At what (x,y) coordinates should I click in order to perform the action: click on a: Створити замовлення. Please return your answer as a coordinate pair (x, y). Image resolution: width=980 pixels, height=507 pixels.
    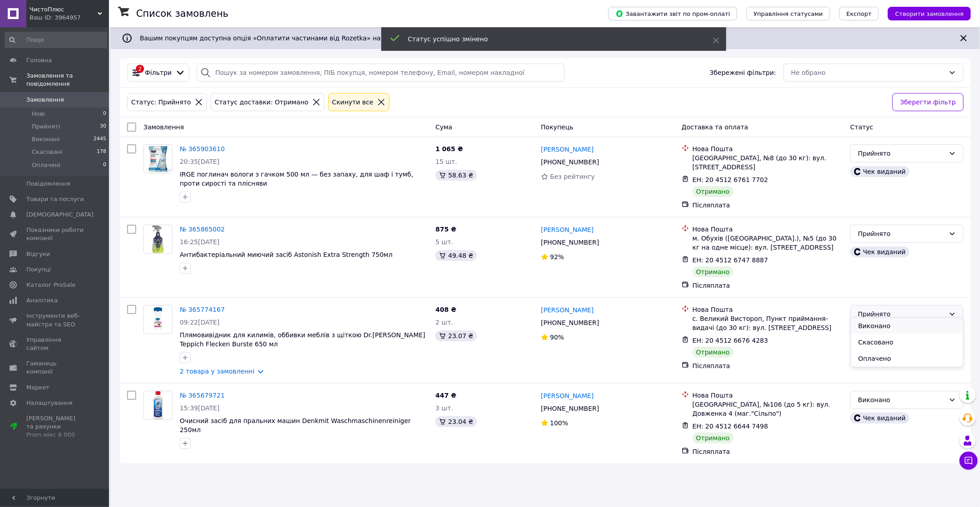
    Looking at the image, I should click on (924, 13).